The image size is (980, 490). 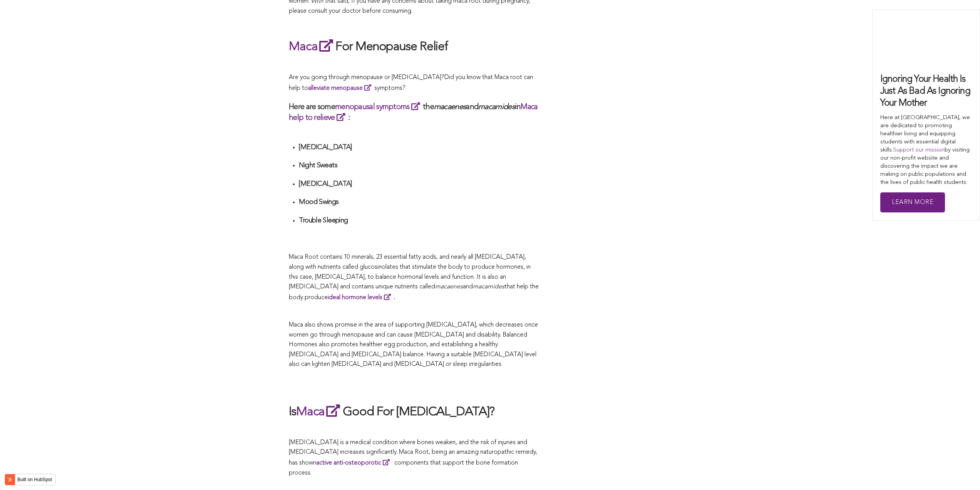 What do you see at coordinates (913, 203) in the screenshot?
I see `a: Learn More` at bounding box center [913, 203].